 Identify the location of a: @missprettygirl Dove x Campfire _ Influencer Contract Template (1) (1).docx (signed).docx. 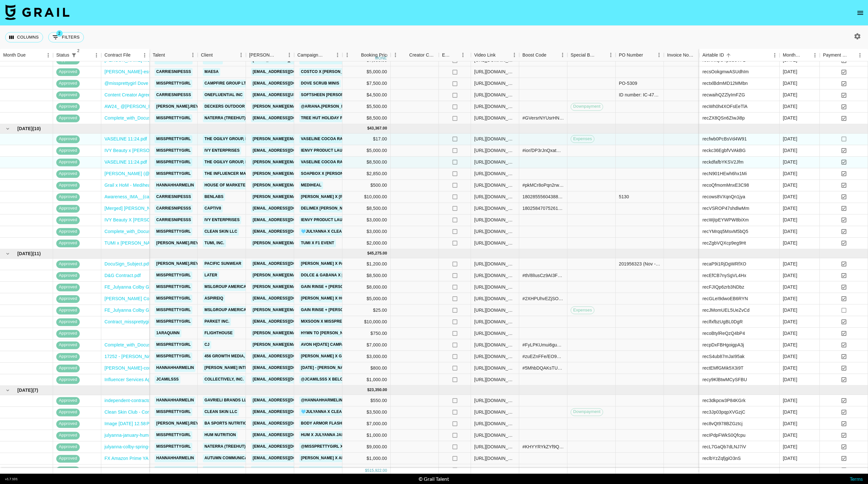
(197, 83).